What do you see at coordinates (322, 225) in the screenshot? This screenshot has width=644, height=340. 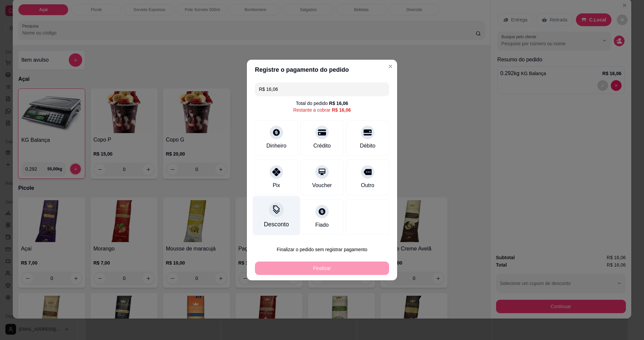 I see `div: Fiado` at bounding box center [322, 225].